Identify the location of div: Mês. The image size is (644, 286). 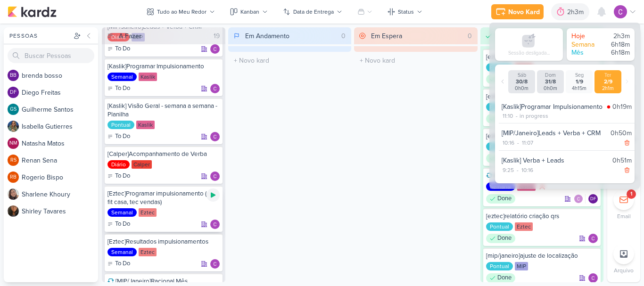
(586, 53).